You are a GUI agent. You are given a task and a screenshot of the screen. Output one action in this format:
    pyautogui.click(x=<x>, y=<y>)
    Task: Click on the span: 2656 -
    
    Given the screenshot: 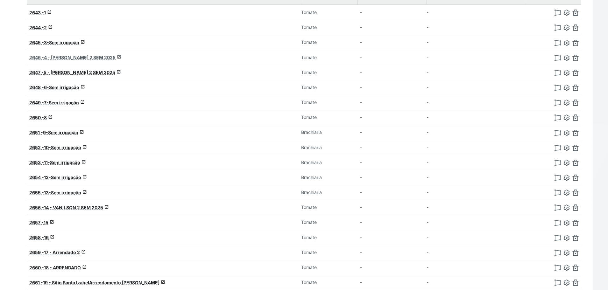 What is the action you would take?
    pyautogui.click(x=37, y=208)
    